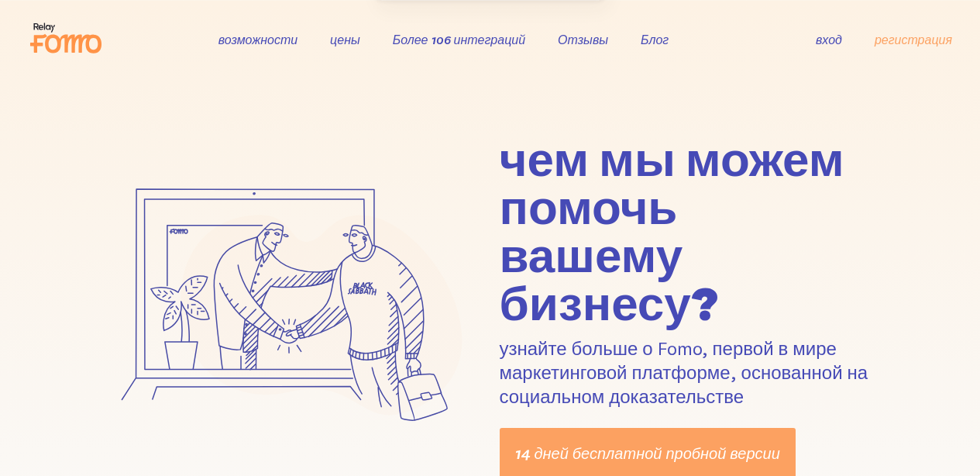 The width and height of the screenshot is (980, 476). I want to click on a: регистрация, so click(914, 39).